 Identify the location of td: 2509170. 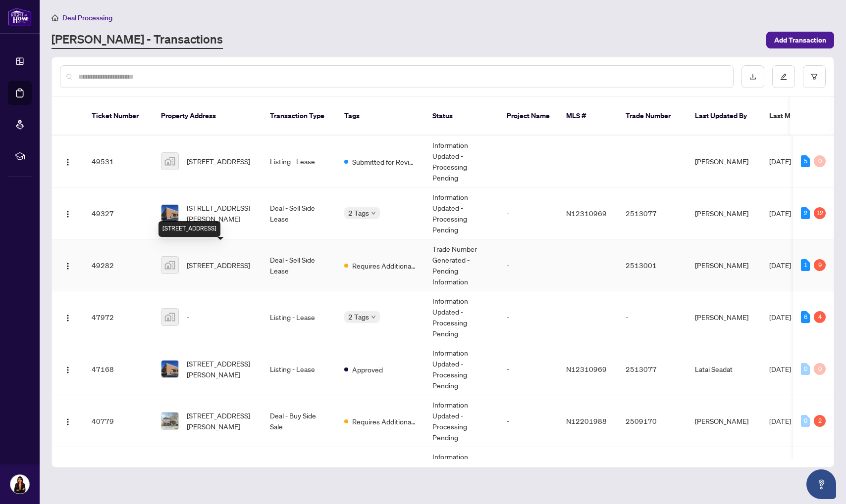
(652, 421).